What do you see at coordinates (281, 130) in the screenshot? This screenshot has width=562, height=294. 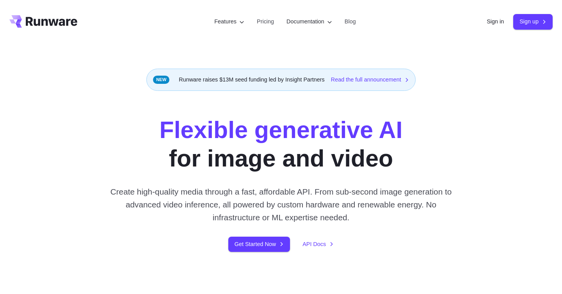 I see `strong: Flexible generative AI` at bounding box center [281, 130].